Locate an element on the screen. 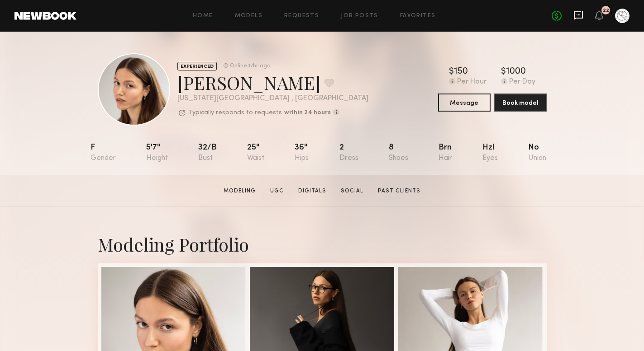 This screenshot has width=644, height=351. div: 8 is located at coordinates (398, 152).